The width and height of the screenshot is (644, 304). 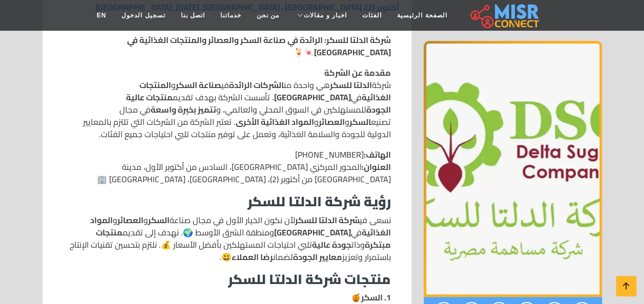 I want to click on strong: تتميز بخبرة واسعة, so click(x=183, y=109).